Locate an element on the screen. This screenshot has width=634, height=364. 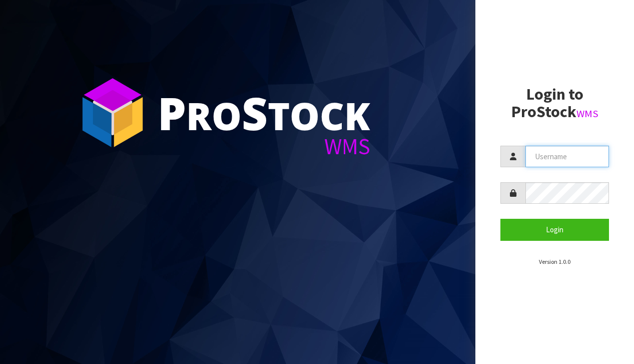
input: Username is located at coordinates (567, 156).